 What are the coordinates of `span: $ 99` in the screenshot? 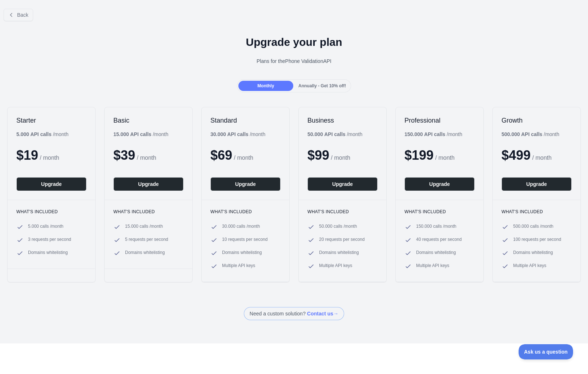 It's located at (318, 155).